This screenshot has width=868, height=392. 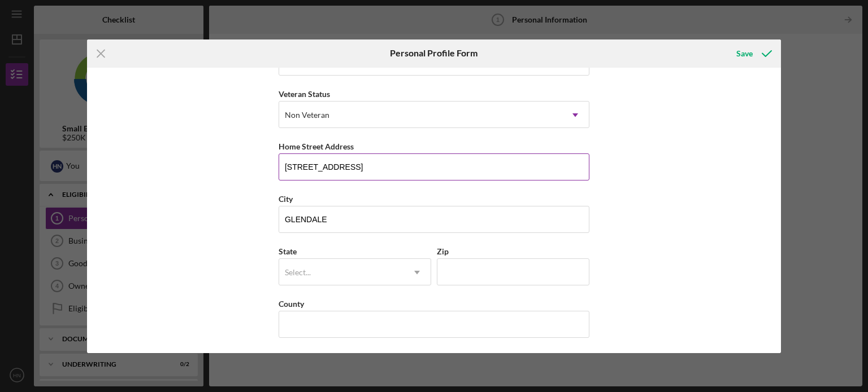 What do you see at coordinates (753, 54) in the screenshot?
I see `button: Save` at bounding box center [753, 54].